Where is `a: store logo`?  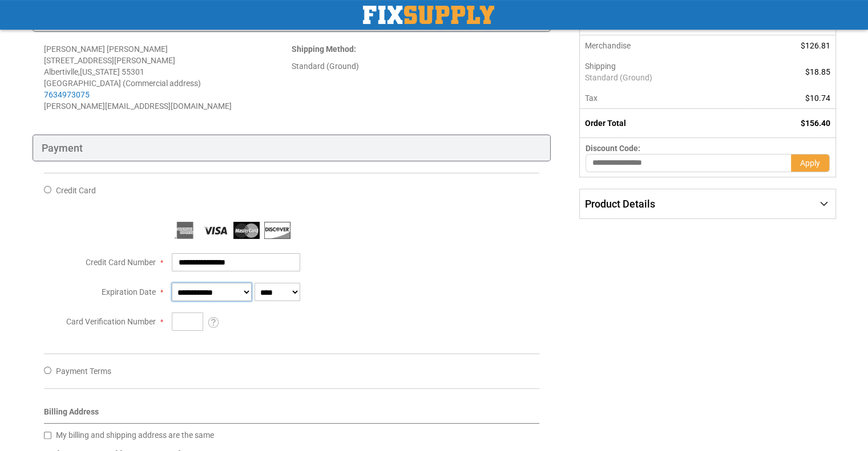 a: store logo is located at coordinates (429, 15).